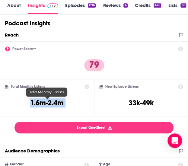 Image resolution: width=188 pixels, height=166 pixels. I want to click on div: Open Intercom Messenger, so click(174, 140).